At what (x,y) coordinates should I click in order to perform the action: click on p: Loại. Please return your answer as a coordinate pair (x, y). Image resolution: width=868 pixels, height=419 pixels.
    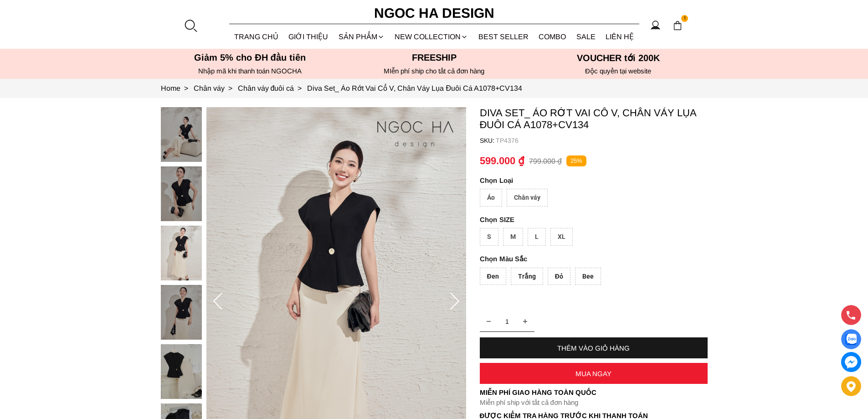
    Looking at the image, I should click on (581, 180).